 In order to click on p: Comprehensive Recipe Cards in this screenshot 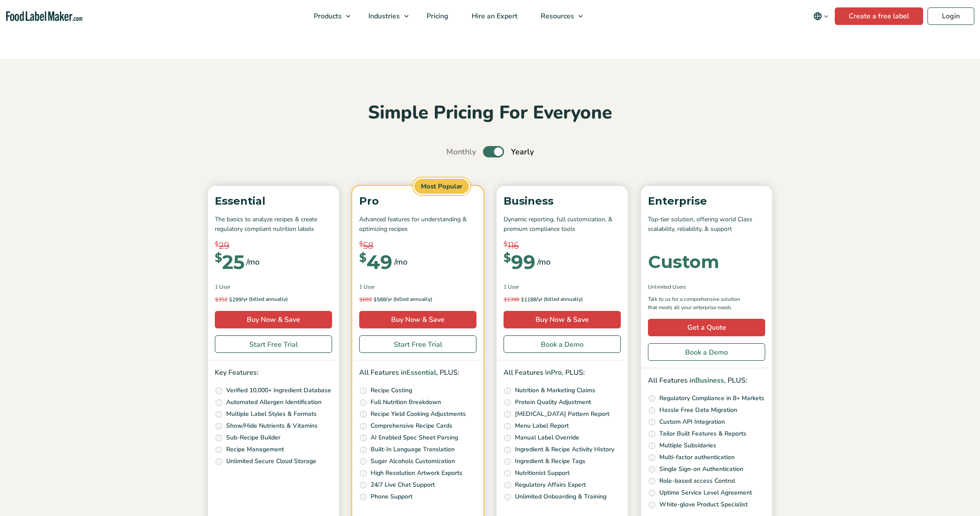, I will do `click(412, 426)`.